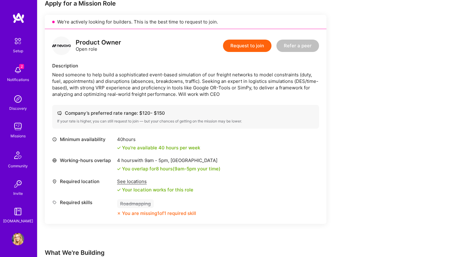  I want to click on span: 9am - 5pm ,, so click(157, 160).